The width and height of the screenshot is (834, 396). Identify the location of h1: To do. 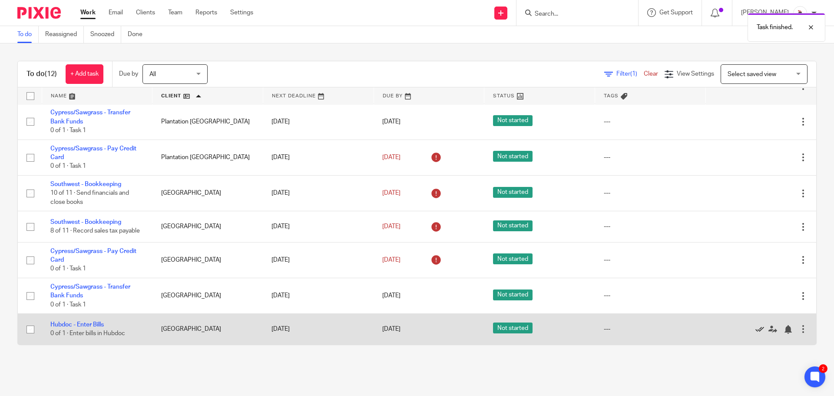
(42, 74).